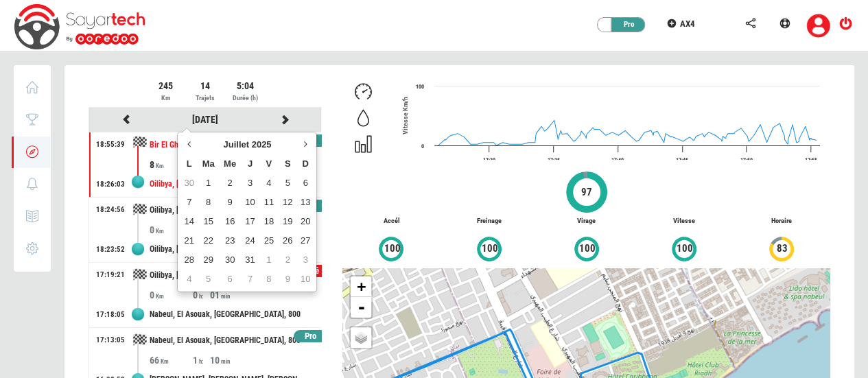  What do you see at coordinates (268, 183) in the screenshot?
I see `td: 4` at bounding box center [268, 183].